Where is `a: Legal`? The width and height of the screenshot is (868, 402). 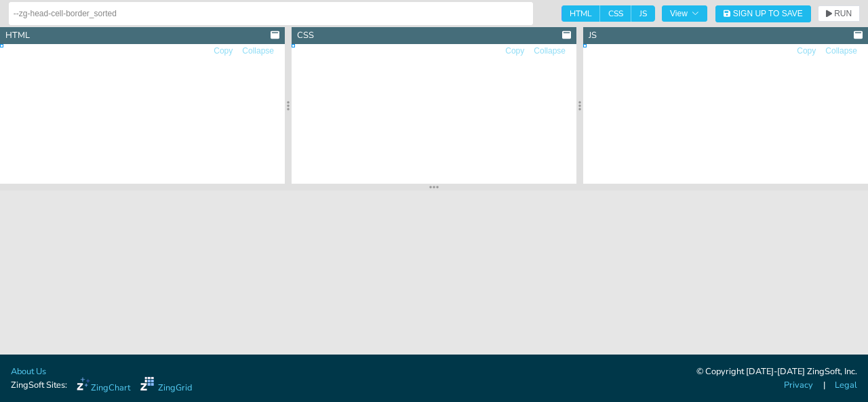
a: Legal is located at coordinates (845, 385).